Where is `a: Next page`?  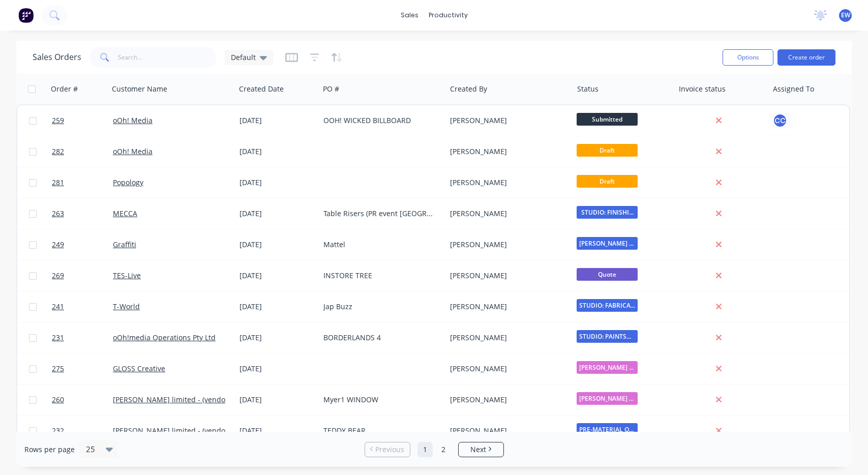
a: Next page is located at coordinates (482, 449).